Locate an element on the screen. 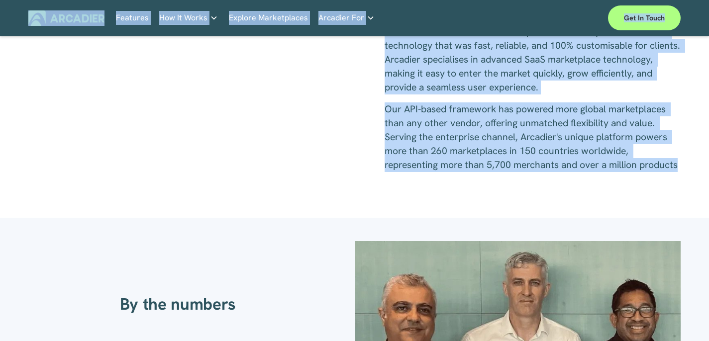 The width and height of the screenshot is (709, 341). a: Explore Marketplaces is located at coordinates (268, 18).